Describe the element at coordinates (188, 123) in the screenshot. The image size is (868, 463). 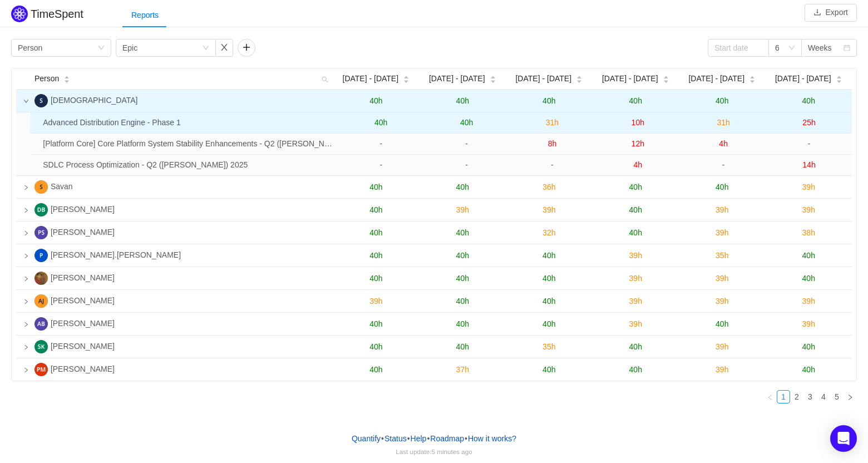
I see `td: Advanced Distribution Engine - Phase 1` at that location.